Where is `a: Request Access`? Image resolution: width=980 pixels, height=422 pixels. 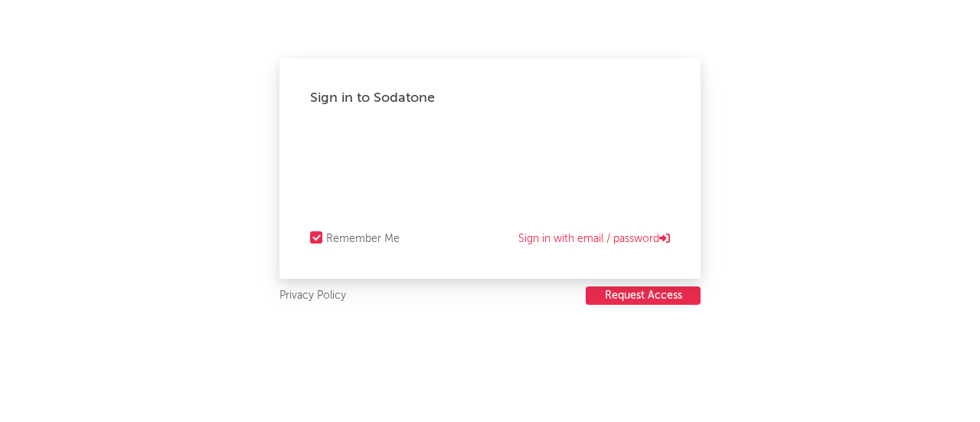 a: Request Access is located at coordinates (643, 295).